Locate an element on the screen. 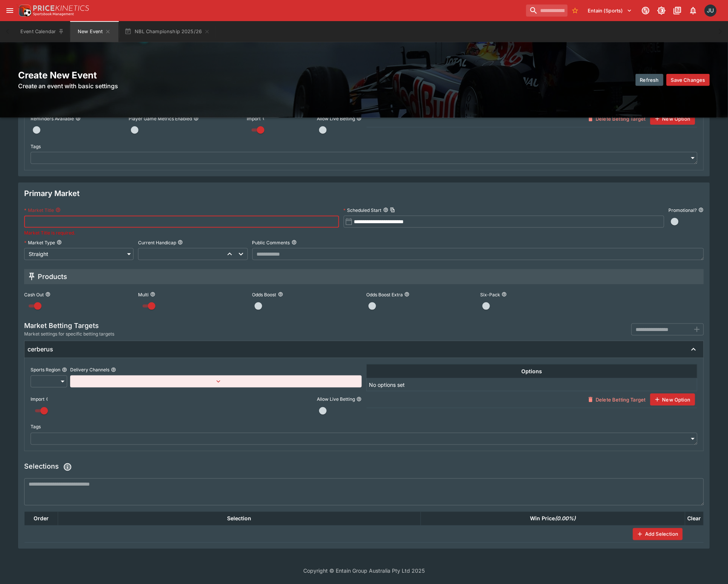 Image resolution: width=728 pixels, height=584 pixels. h2: Create New Event is located at coordinates (190, 75).